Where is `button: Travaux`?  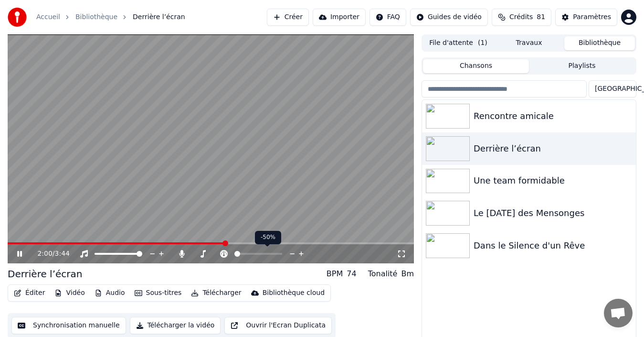 button: Travaux is located at coordinates (529, 43).